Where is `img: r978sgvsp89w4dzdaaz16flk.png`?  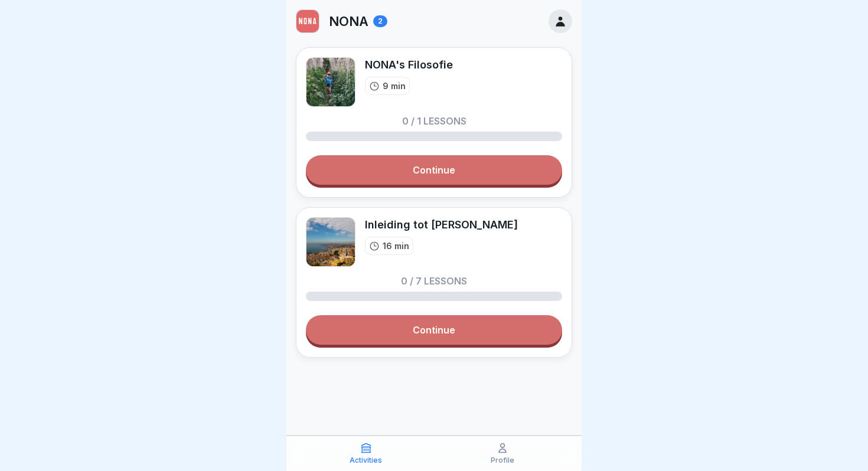 img: r978sgvsp89w4dzdaaz16flk.png is located at coordinates (308, 21).